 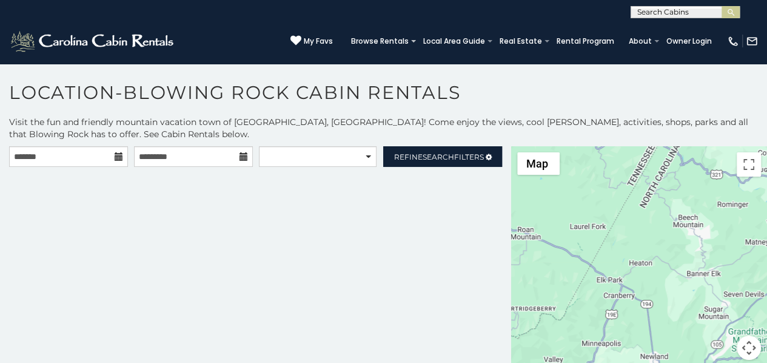 I want to click on a: RefineSearchFilters, so click(x=443, y=156).